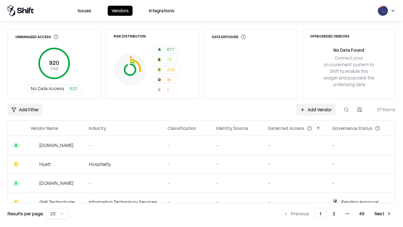 This screenshot has width=403, height=227. I want to click on div: D, so click(159, 80).